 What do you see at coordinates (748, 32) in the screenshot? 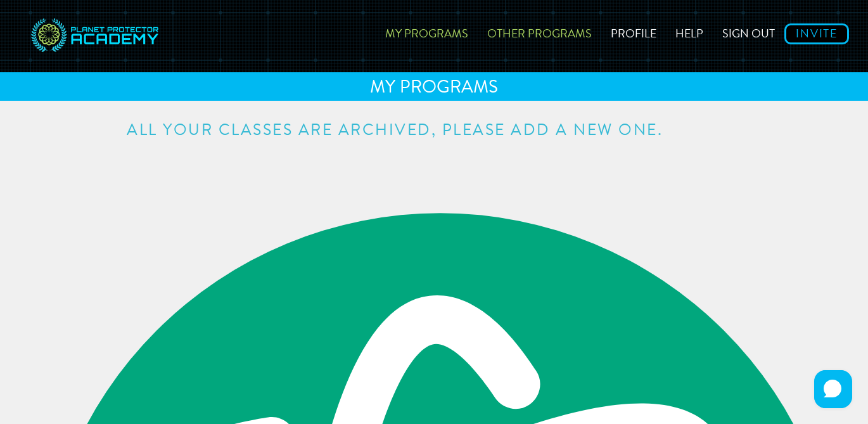
I see `a: Sign out` at bounding box center [748, 32].